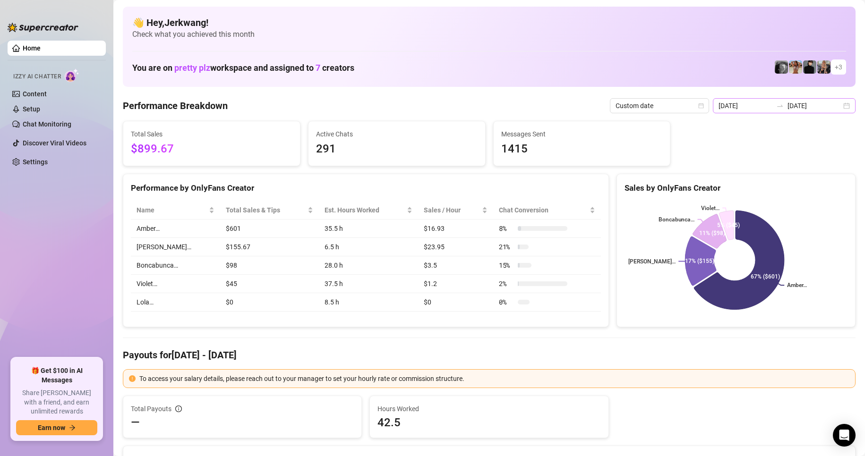 The height and width of the screenshot is (456, 865). What do you see at coordinates (507, 284) in the screenshot?
I see `span: 2 %` at bounding box center [507, 284].